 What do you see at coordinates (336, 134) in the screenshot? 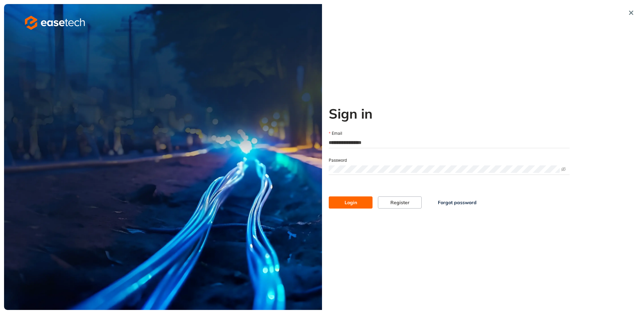
I see `label: Email` at bounding box center [336, 134].